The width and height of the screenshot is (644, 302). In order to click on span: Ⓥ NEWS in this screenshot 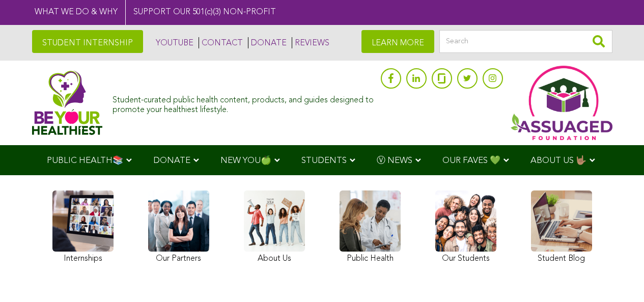, I will do `click(395, 160)`.